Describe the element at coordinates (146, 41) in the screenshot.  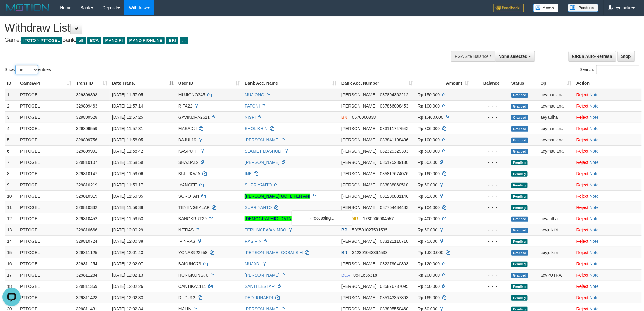
I see `span: MANDIRIONLINE` at that location.